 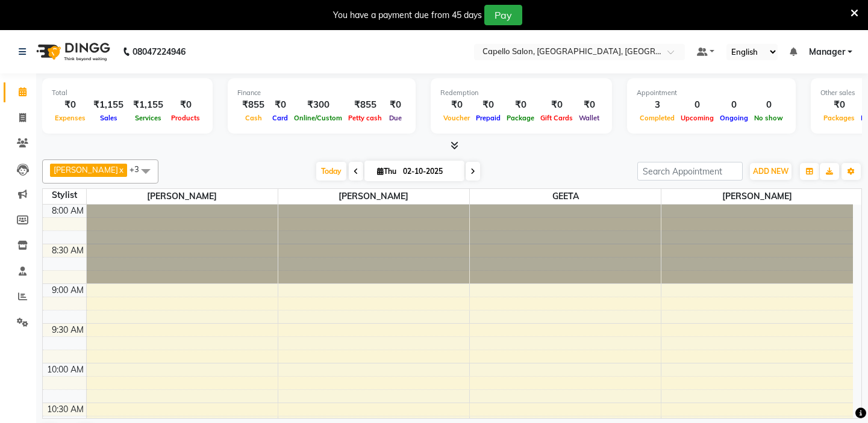 What do you see at coordinates (839, 118) in the screenshot?
I see `span: Packages` at bounding box center [839, 118].